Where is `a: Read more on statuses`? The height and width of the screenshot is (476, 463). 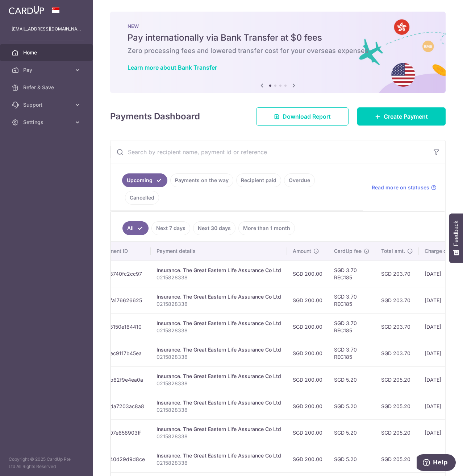 a: Read more on statuses is located at coordinates (404, 187).